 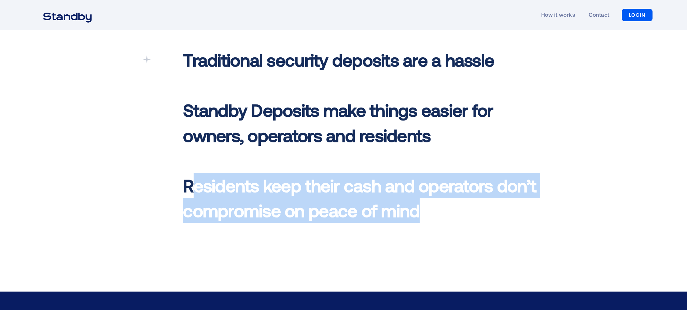 I want to click on a: home, so click(x=67, y=15).